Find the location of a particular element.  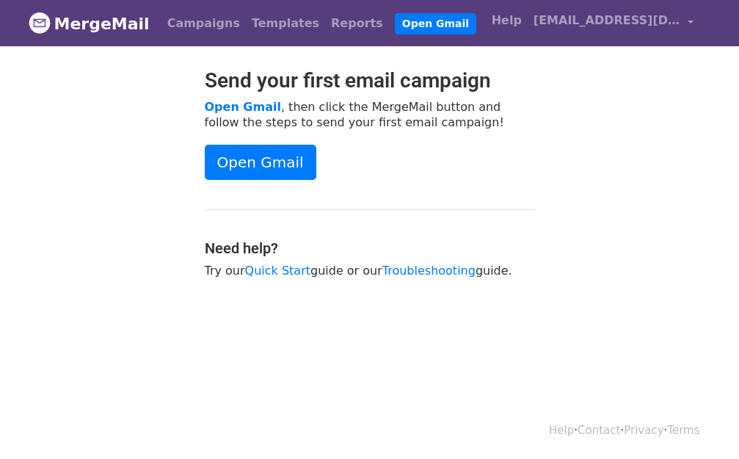

h4: Need help? is located at coordinates (370, 248).